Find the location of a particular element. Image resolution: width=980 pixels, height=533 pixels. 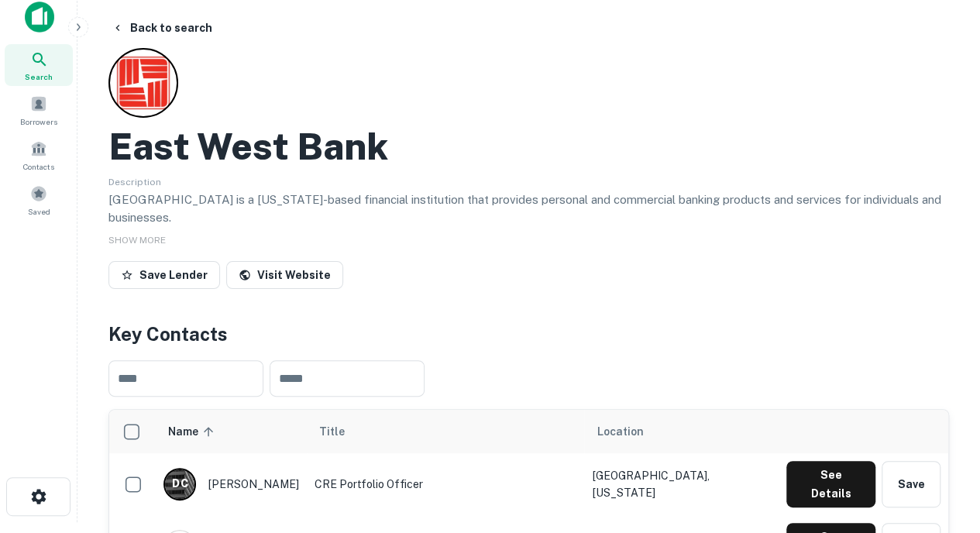

th: Location is located at coordinates (681, 431).